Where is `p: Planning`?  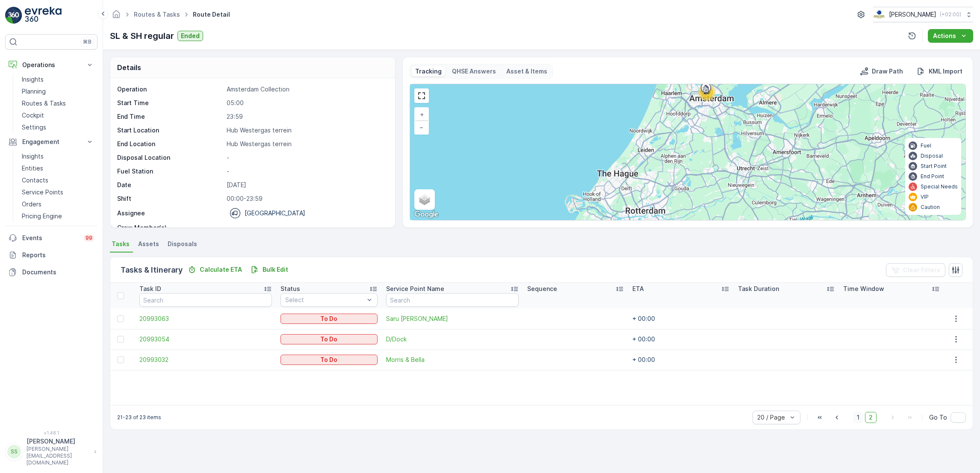 p: Planning is located at coordinates (34, 92).